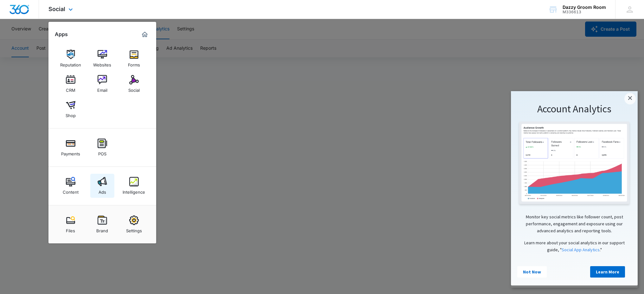  What do you see at coordinates (145, 35) in the screenshot?
I see `a: Marketing 360® Dashboard` at bounding box center [145, 35].